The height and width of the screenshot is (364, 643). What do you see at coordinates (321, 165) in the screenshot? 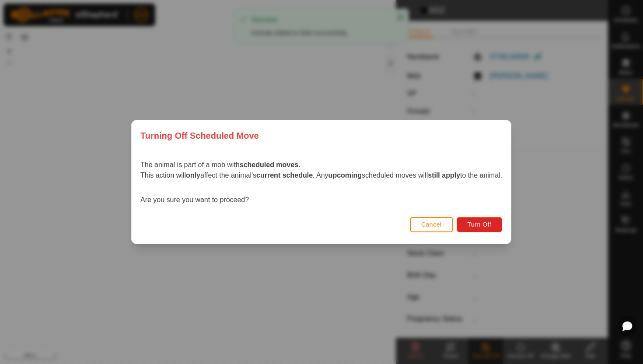
I see `p: The animal is part of a mob with` at bounding box center [321, 165].